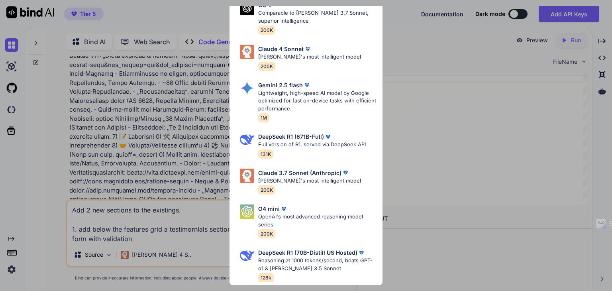 The height and width of the screenshot is (291, 612). Describe the element at coordinates (299, 172) in the screenshot. I see `p: Claude 3.7 Sonnet (Anthropic)` at that location.